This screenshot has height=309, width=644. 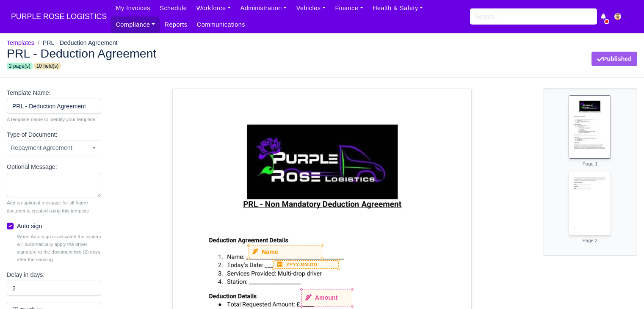 What do you see at coordinates (75, 42) in the screenshot?
I see `li: PRL - Deduction Agreement` at bounding box center [75, 42].